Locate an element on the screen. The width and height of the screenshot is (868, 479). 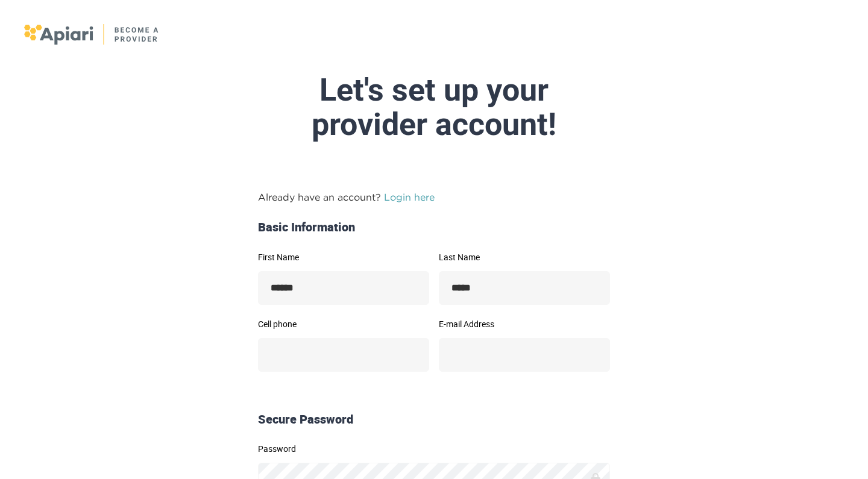
label: Last Name is located at coordinates (525, 257).